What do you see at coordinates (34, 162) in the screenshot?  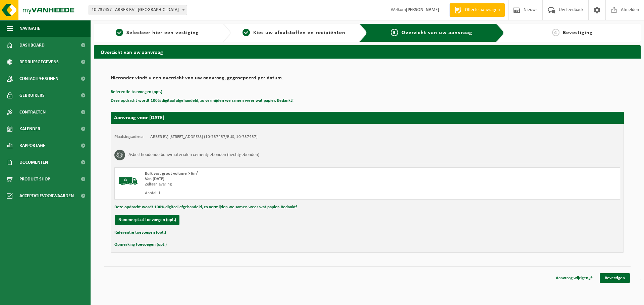 I see `span: Documenten` at bounding box center [34, 162].